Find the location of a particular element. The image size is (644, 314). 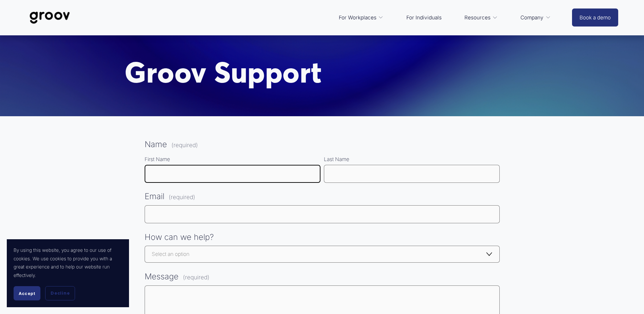

a: Book a demo is located at coordinates (595, 17).